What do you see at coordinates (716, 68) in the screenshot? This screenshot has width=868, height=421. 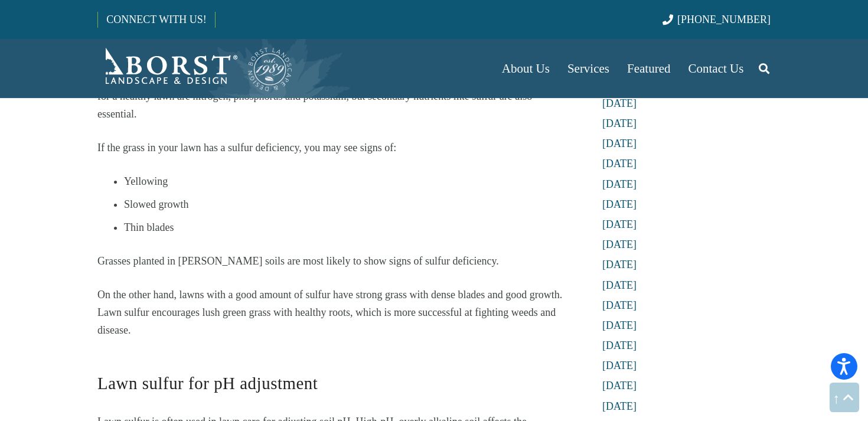 I see `a: Contact Us` at bounding box center [716, 68].